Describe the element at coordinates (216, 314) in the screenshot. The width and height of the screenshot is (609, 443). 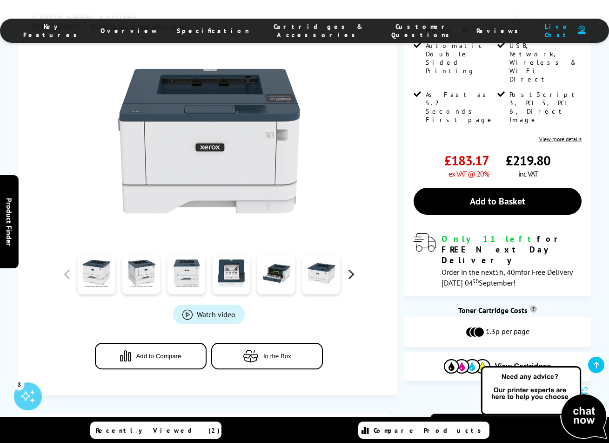
I see `span: Watch video` at that location.